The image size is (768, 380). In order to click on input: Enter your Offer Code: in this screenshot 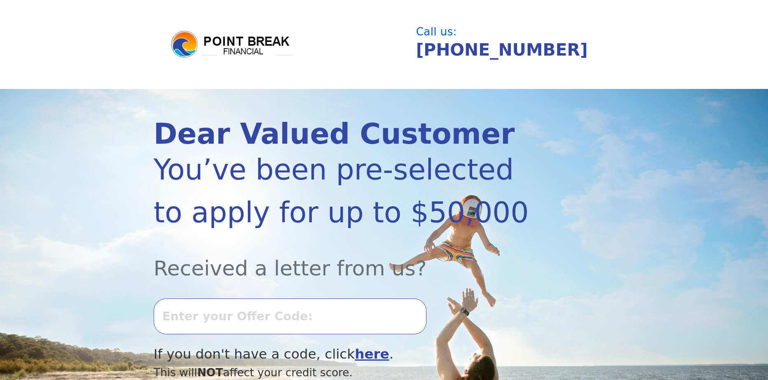, I will do `click(290, 317)`.